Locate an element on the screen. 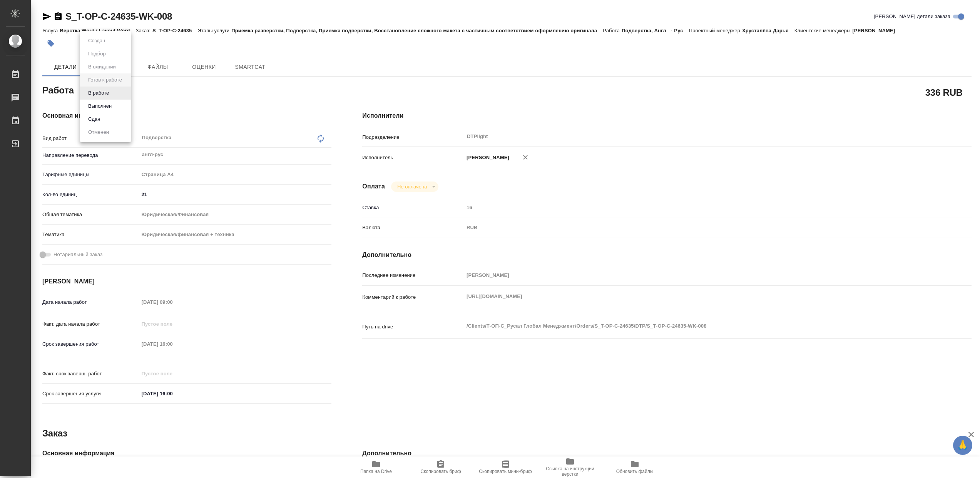 The height and width of the screenshot is (478, 980). button: В ожидании is located at coordinates (102, 67).